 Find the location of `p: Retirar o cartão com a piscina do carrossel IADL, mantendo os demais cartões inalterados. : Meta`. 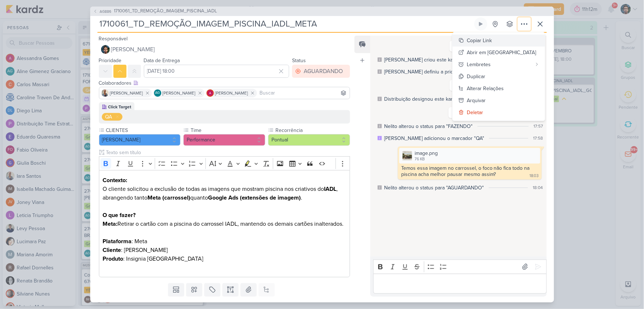

p: Retirar o cartão com a piscina do carrossel IADL, mantendo os demais cartões inalterados. : Meta is located at coordinates (224, 232).